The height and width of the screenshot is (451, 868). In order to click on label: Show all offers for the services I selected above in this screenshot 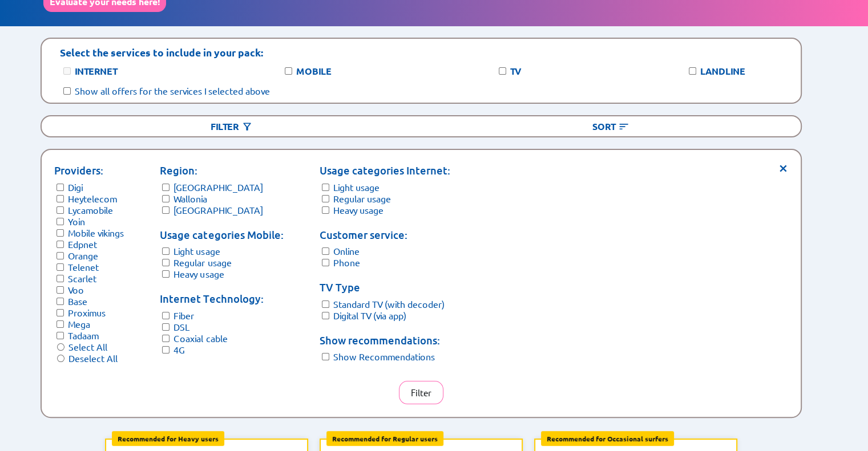, I will do `click(172, 90)`.